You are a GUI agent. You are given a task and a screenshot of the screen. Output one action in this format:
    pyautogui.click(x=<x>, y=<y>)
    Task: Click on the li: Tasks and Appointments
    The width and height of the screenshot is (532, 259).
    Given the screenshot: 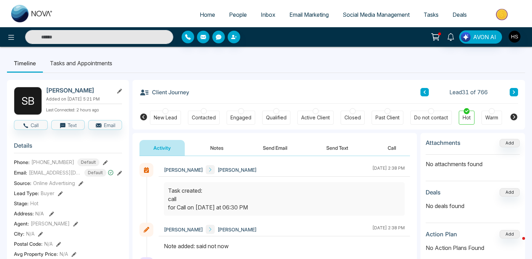 What is the action you would take?
    pyautogui.click(x=81, y=63)
    